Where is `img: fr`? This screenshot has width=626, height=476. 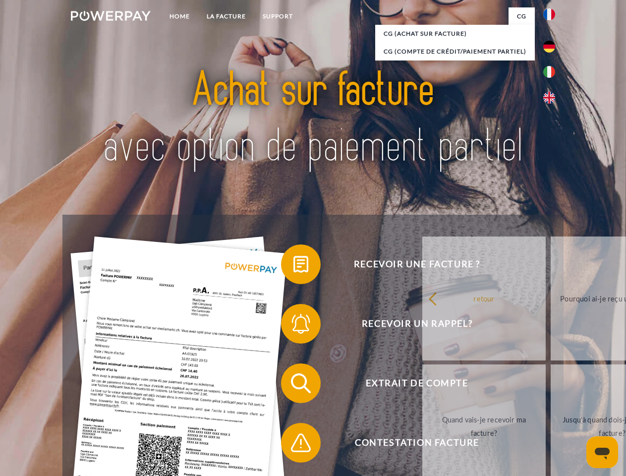
img: fr is located at coordinates (549, 14).